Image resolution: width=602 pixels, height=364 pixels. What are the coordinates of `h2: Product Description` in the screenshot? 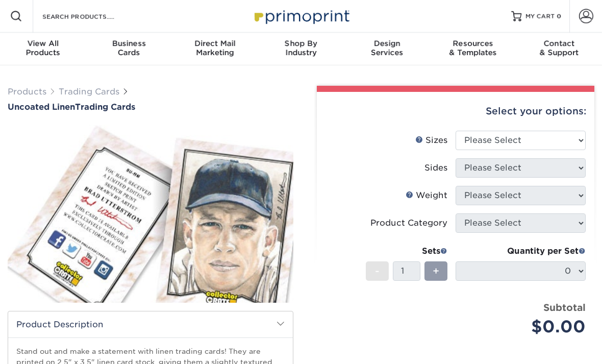 It's located at (151, 324).